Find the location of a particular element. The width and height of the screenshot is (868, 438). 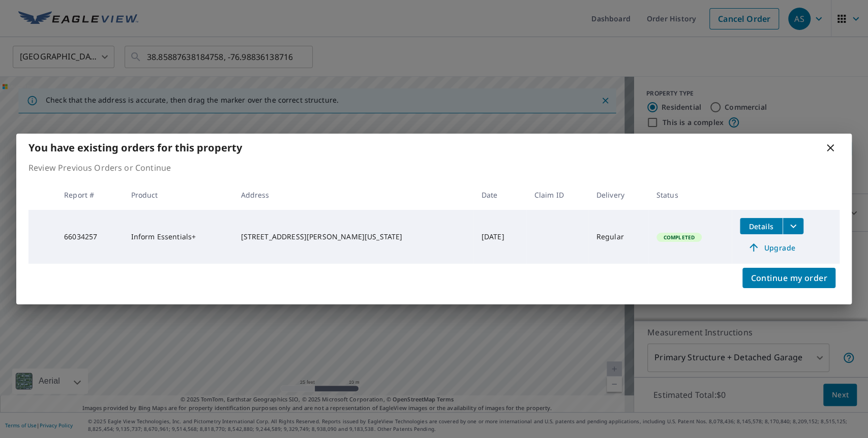

b: You have existing orders for this property is located at coordinates (135, 147).